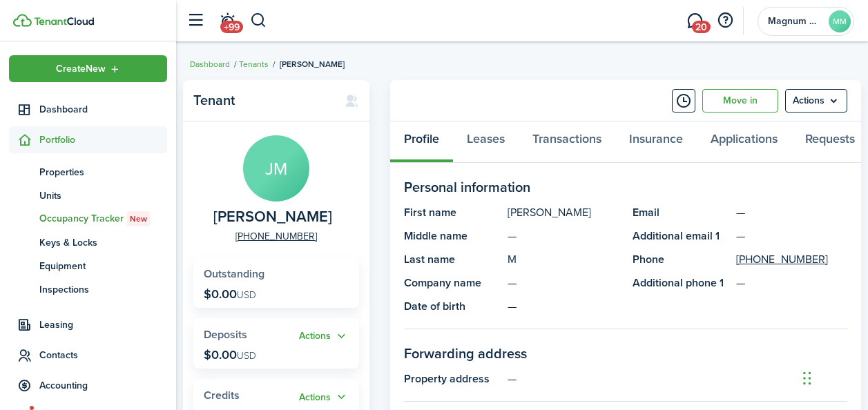 Image resolution: width=868 pixels, height=410 pixels. I want to click on button: Open resource center, so click(725, 21).